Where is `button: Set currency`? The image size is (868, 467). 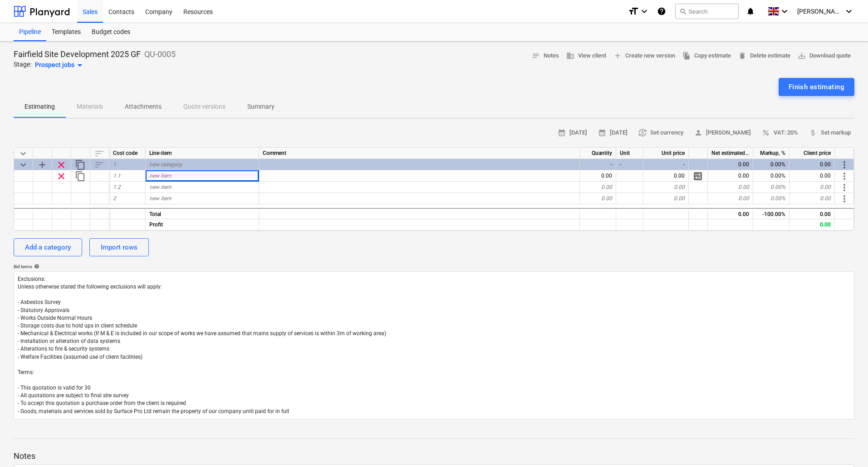
button: Set currency is located at coordinates (661, 133).